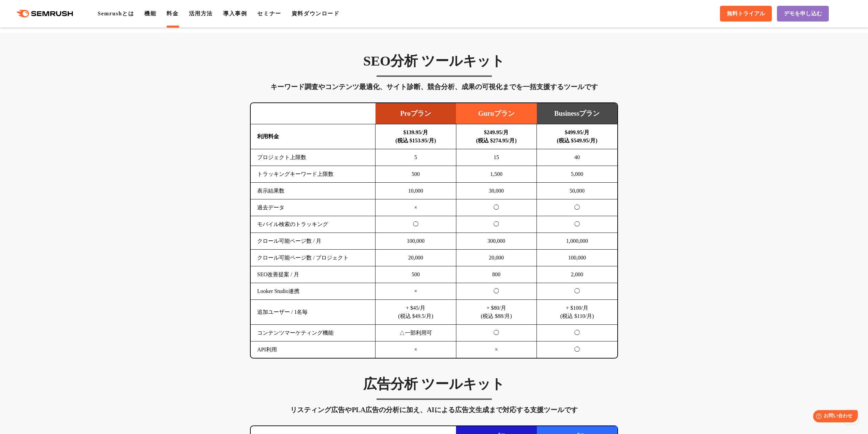 This screenshot has height=434, width=868. What do you see at coordinates (235, 13) in the screenshot?
I see `a: 導入事例` at bounding box center [235, 13].